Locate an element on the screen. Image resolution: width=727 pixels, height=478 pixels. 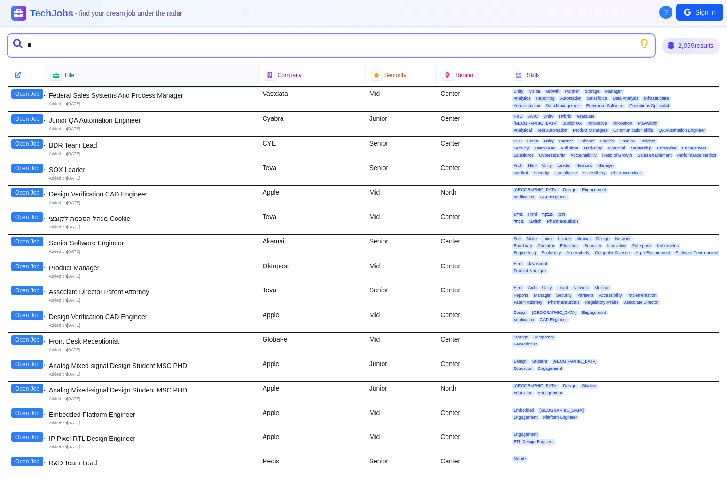
span: Product Managers is located at coordinates (590, 130).